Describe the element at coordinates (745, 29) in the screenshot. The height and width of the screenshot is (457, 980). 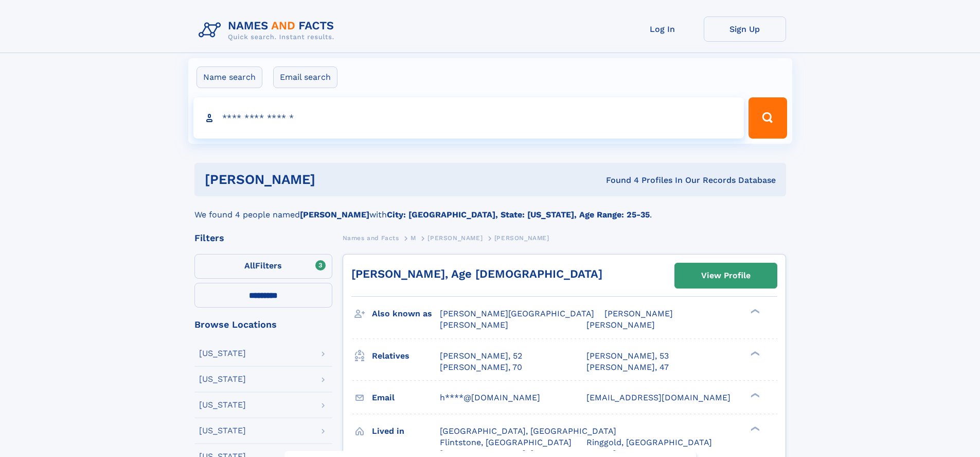
I see `a: Sign Up` at that location.